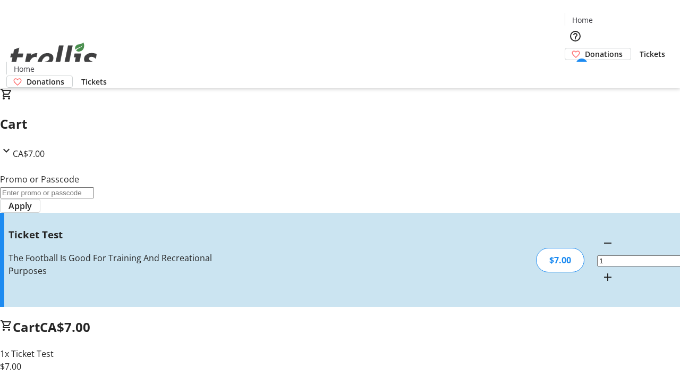 The height and width of the screenshot is (383, 680). I want to click on h3: Ticket Test, so click(124, 234).